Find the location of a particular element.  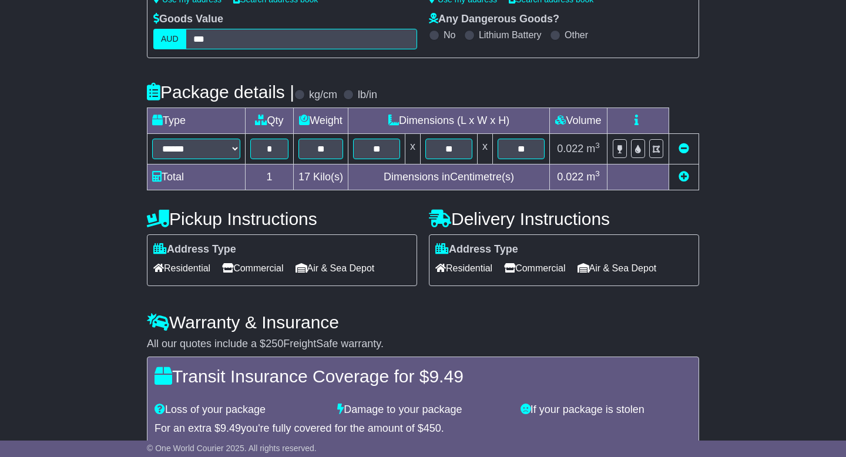

label: lb/in is located at coordinates (367, 95).